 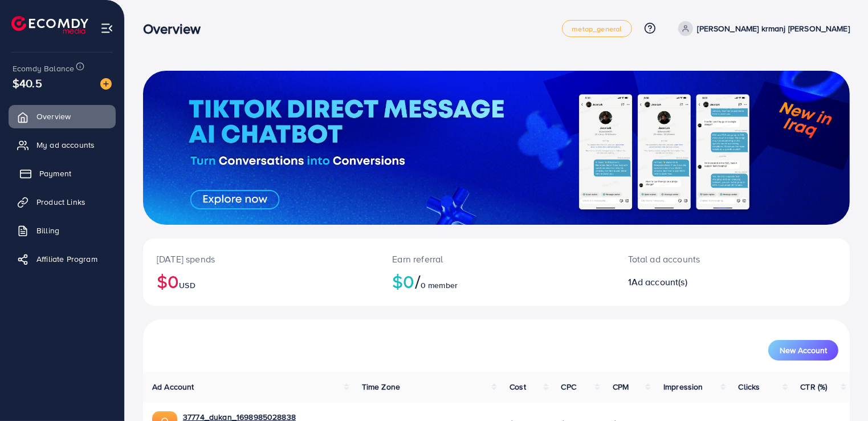 I want to click on h3: Overview, so click(x=176, y=28).